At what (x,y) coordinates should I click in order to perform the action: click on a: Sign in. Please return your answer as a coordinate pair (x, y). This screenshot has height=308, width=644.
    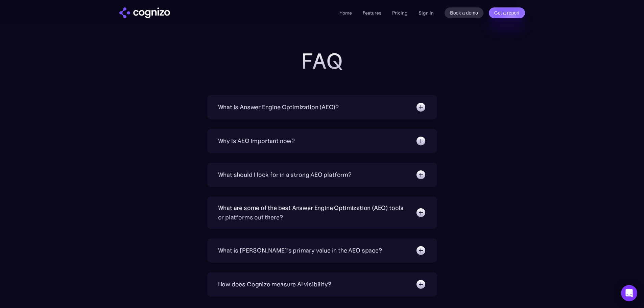
    Looking at the image, I should click on (426, 13).